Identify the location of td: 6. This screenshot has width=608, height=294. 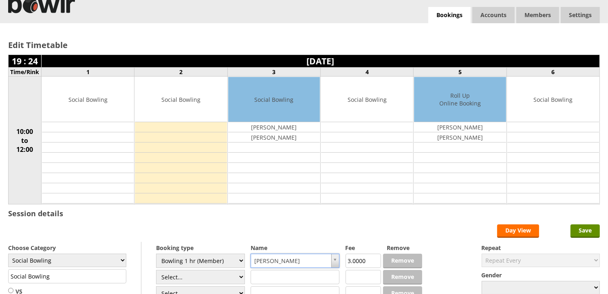
(553, 72).